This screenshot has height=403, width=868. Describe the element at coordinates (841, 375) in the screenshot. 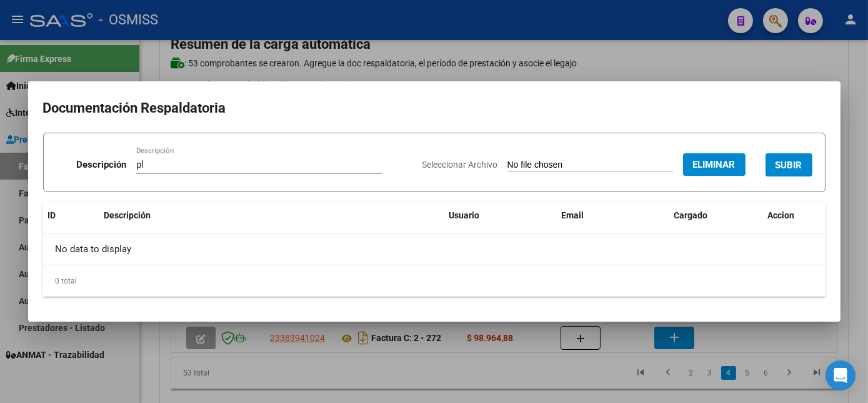

I see `div: Open Intercom Messenger` at that location.